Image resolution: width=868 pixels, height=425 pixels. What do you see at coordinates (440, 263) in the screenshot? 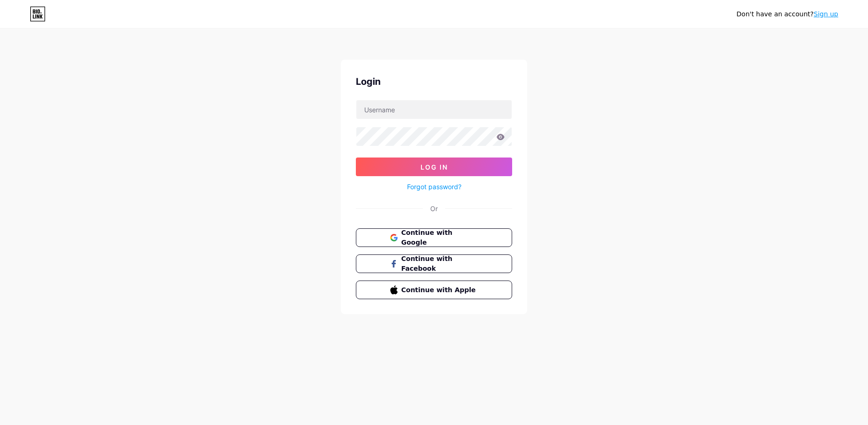
I see `span: Continue with Facebook` at bounding box center [440, 263].